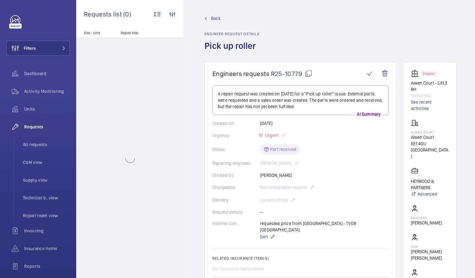 Image resolution: width=475 pixels, height=278 pixels. Describe the element at coordinates (103, 14) in the screenshot. I see `span: Requests list` at that location.